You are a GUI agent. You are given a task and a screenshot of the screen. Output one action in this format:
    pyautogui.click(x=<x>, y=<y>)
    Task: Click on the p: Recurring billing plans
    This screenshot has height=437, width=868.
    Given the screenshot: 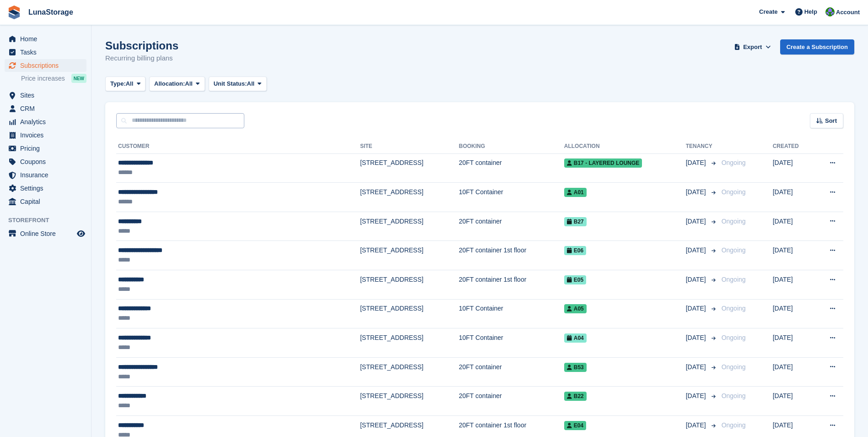 What is the action you would take?
    pyautogui.click(x=142, y=58)
    